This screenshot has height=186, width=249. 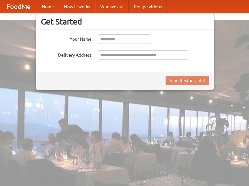 What do you see at coordinates (18, 7) in the screenshot?
I see `a: FoodMe` at bounding box center [18, 7].